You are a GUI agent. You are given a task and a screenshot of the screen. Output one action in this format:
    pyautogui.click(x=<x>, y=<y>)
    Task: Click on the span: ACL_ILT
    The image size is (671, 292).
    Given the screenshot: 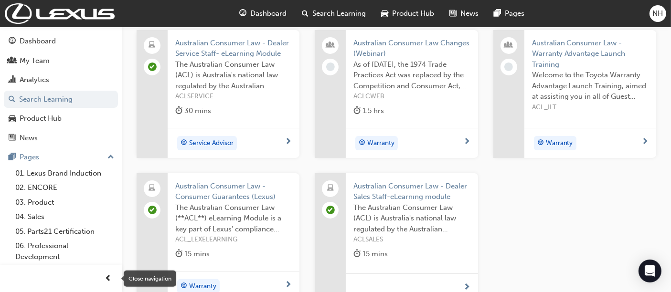 What is the action you would take?
    pyautogui.click(x=590, y=107)
    